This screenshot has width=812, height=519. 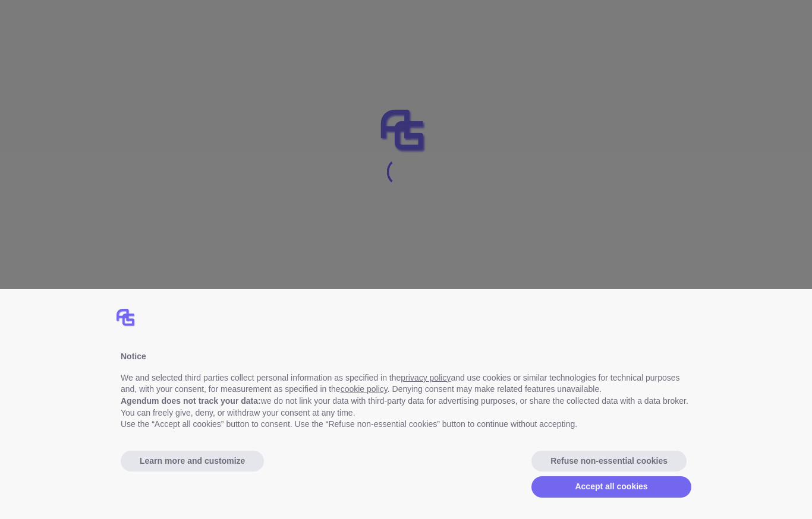 What do you see at coordinates (190, 401) in the screenshot?
I see `b: Agendum does not track your data:` at bounding box center [190, 401].